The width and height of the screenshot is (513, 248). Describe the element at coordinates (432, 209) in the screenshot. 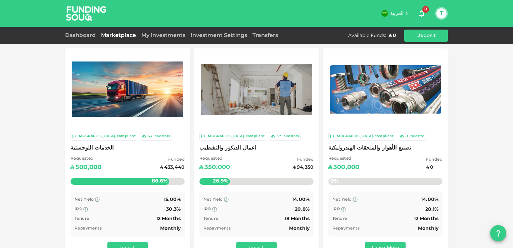

I see `span: 28.1%` at that location.